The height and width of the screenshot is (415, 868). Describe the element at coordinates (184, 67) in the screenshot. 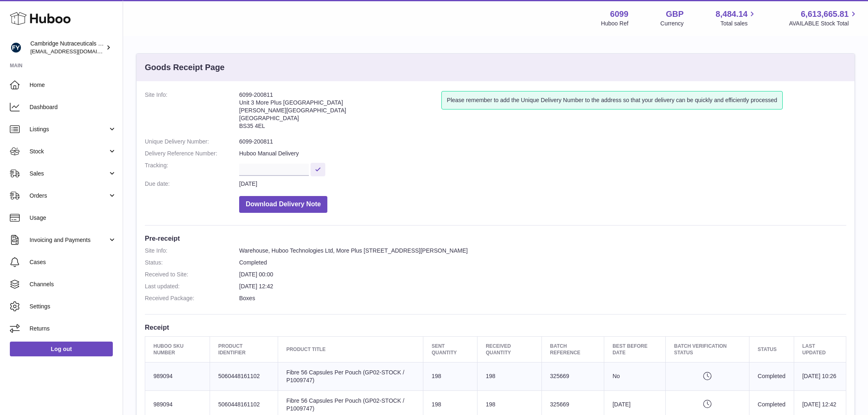

I see `h3: Goods Receipt Page` at that location.